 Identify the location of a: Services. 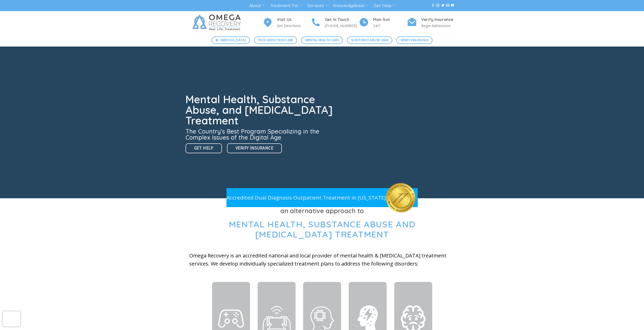
(317, 5).